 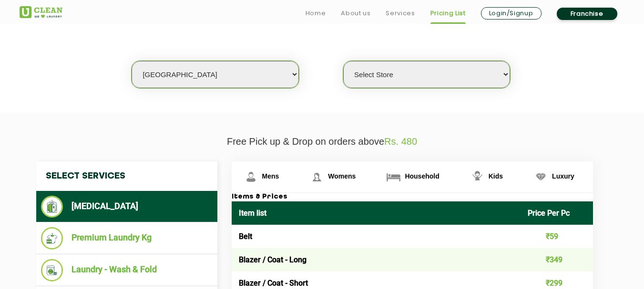 What do you see at coordinates (376, 213) in the screenshot?
I see `th: Item list` at bounding box center [376, 213].